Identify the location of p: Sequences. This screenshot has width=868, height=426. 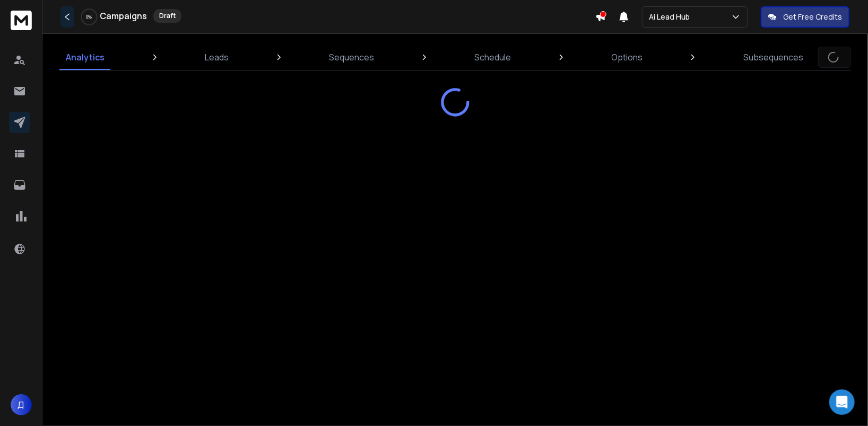
(351, 57).